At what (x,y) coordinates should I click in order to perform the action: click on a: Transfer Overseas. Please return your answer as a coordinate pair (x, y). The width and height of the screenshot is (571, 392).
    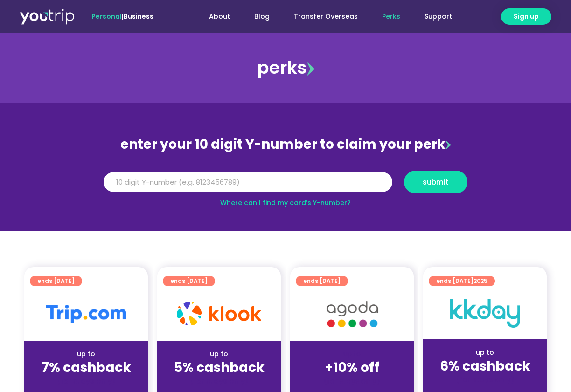
    Looking at the image, I should click on (326, 16).